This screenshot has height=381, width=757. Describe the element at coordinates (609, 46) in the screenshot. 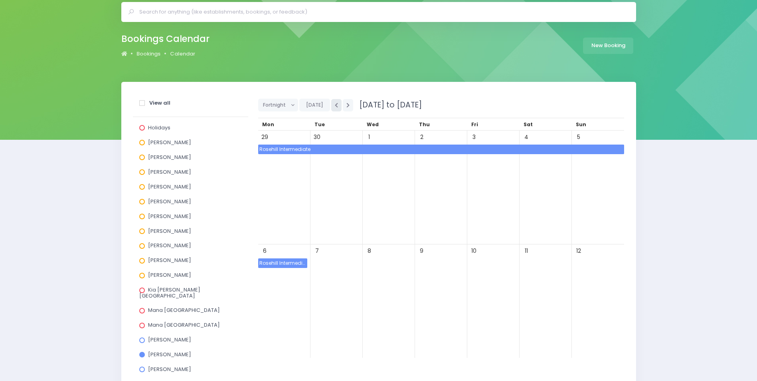

I see `a: New Booking` at that location.